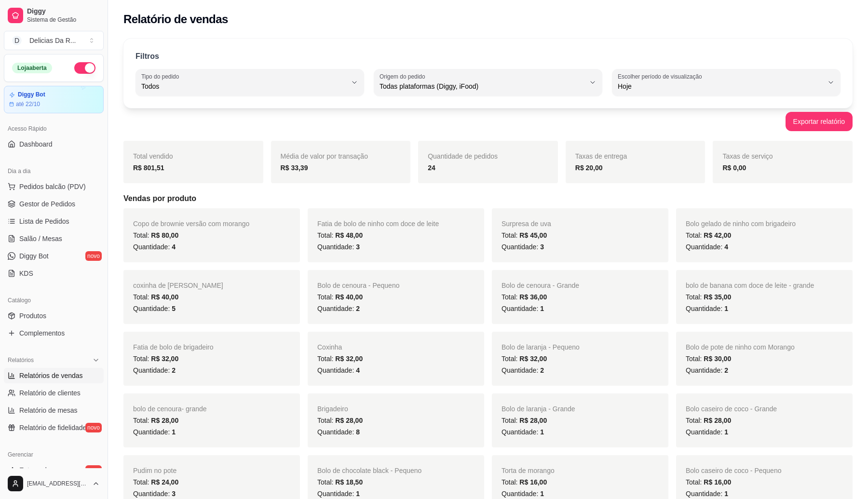 The height and width of the screenshot is (499, 868). I want to click on h5: Vendas por produto, so click(488, 199).